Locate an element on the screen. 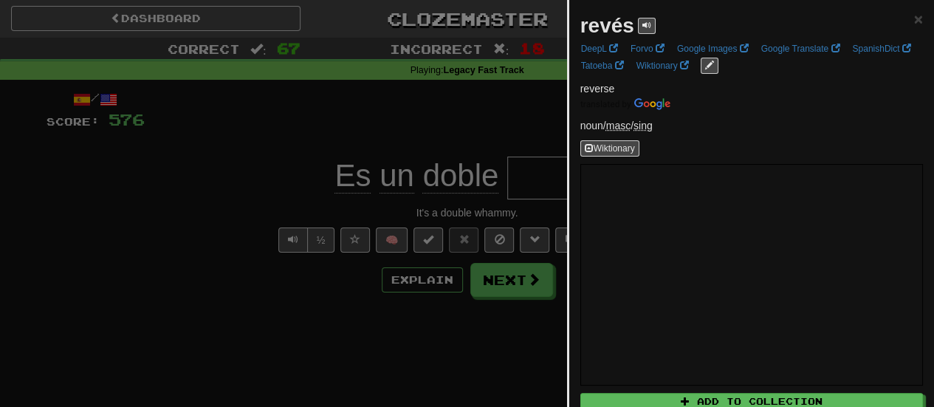  strong: revés is located at coordinates (607, 25).